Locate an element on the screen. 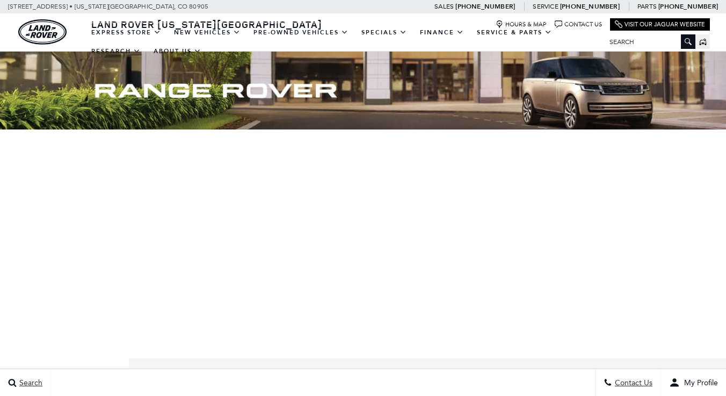  nav: Main Navigation is located at coordinates (343, 42).